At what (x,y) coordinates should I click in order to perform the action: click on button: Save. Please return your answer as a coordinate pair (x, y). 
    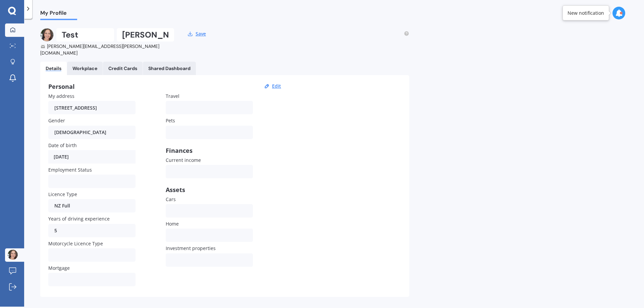
    Looking at the image, I should click on (201, 34).